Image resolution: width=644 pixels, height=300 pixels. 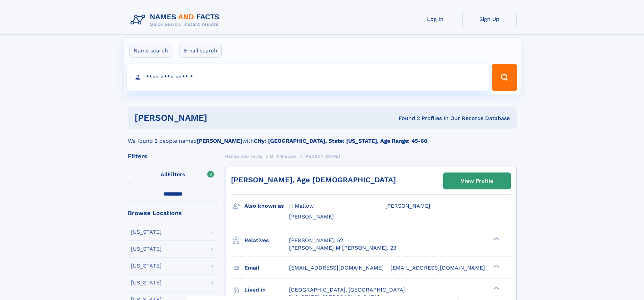 What do you see at coordinates (173, 213) in the screenshot?
I see `div: Browse Locations` at bounding box center [173, 213].